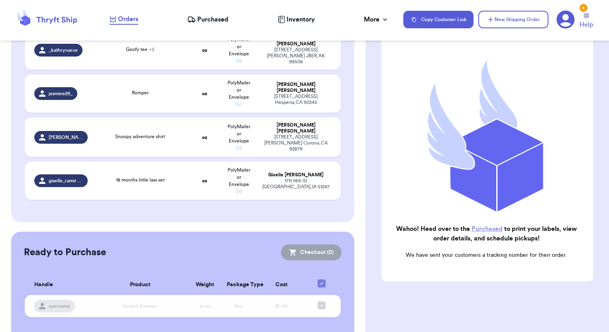 The image size is (609, 332). I want to click on span: $0.00, so click(281, 307).